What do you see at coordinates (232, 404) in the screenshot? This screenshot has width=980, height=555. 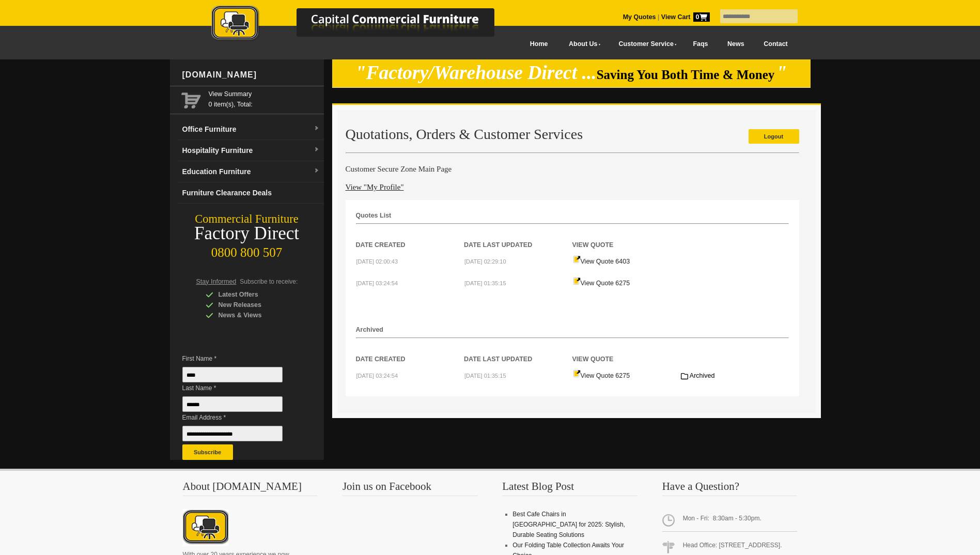 I see `input: Last Name *` at bounding box center [232, 404].